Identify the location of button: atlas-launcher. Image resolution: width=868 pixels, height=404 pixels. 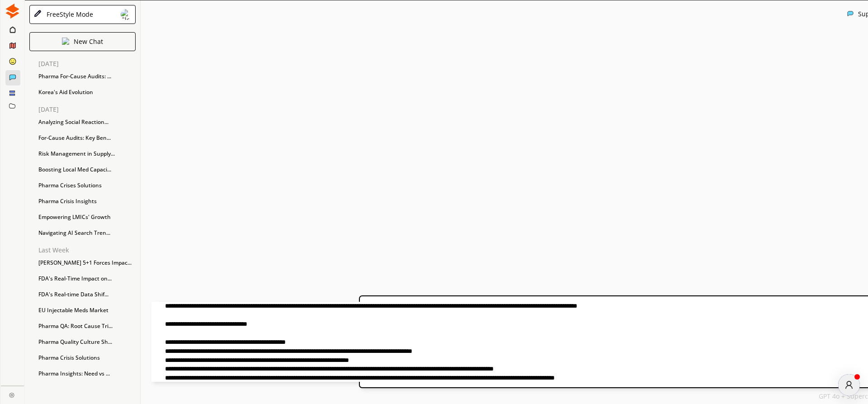
(849, 385).